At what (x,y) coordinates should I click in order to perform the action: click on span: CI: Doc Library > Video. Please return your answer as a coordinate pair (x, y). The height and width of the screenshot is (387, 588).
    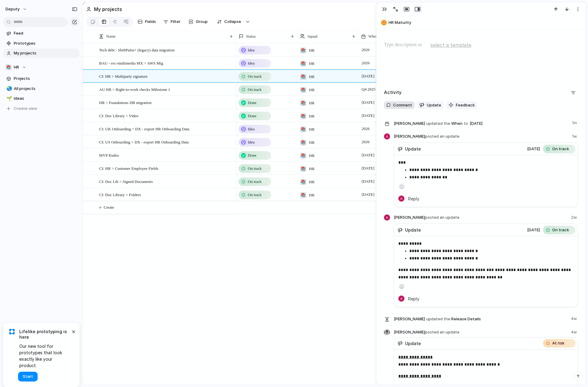
    Looking at the image, I should click on (118, 115).